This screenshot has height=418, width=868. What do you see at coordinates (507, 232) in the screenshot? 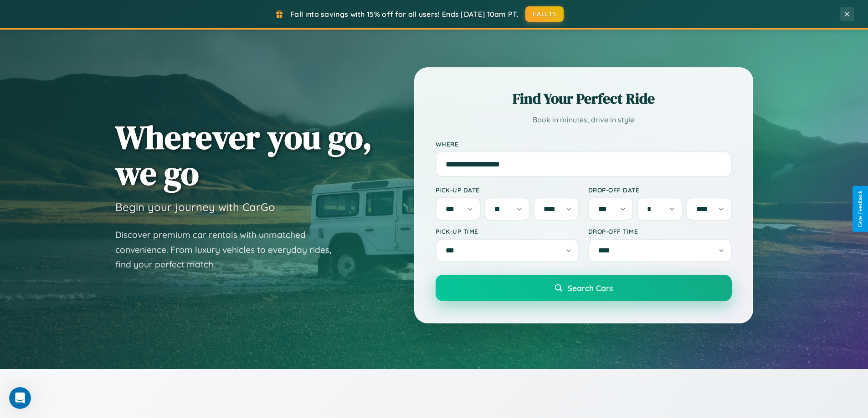
I see `label: Pick-up Time` at bounding box center [507, 232].